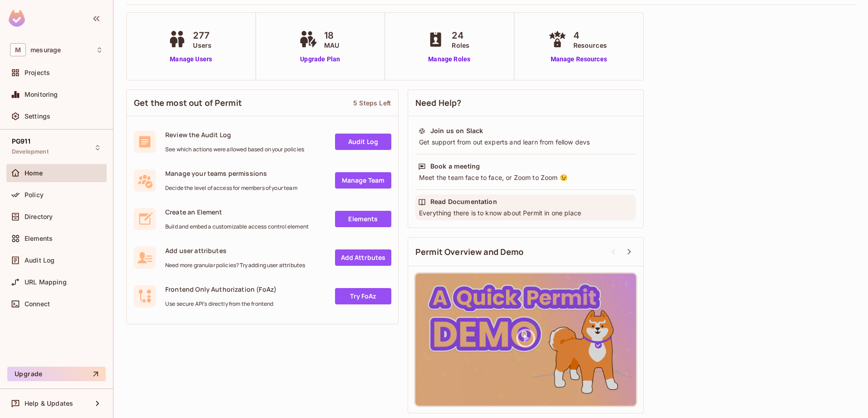  I want to click on a: Try FoAz, so click(363, 296).